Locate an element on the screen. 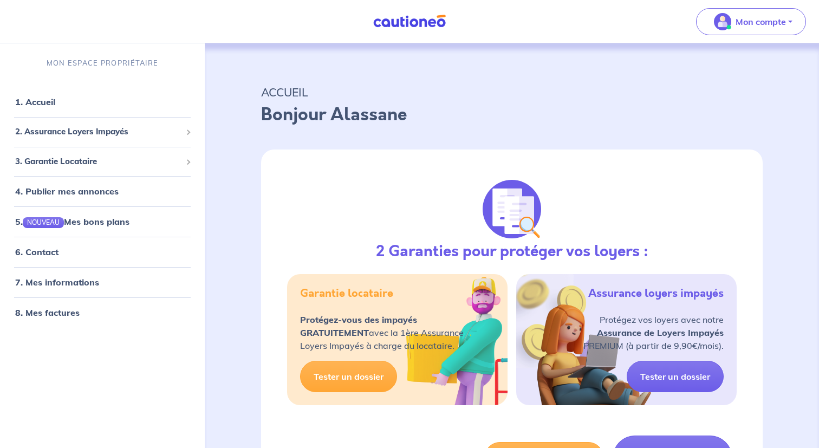 The width and height of the screenshot is (819, 448). div: 4. Publier mes annonces is located at coordinates (102, 191).